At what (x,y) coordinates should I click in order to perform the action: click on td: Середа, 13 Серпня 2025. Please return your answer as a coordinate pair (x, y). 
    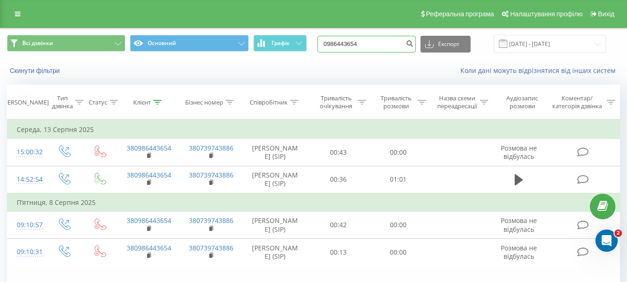
    Looking at the image, I should click on (314, 130).